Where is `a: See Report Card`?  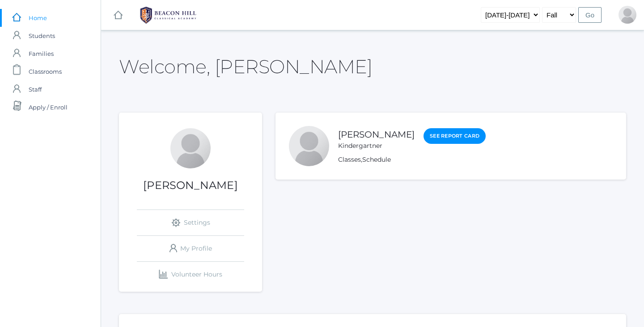
a: See Report Card is located at coordinates (454, 136).